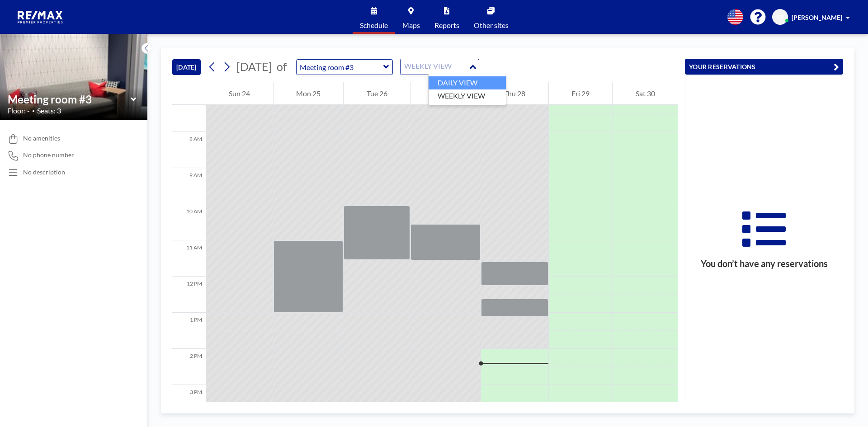 The width and height of the screenshot is (868, 427). What do you see at coordinates (239, 94) in the screenshot?
I see `div: Sun 24` at bounding box center [239, 94].